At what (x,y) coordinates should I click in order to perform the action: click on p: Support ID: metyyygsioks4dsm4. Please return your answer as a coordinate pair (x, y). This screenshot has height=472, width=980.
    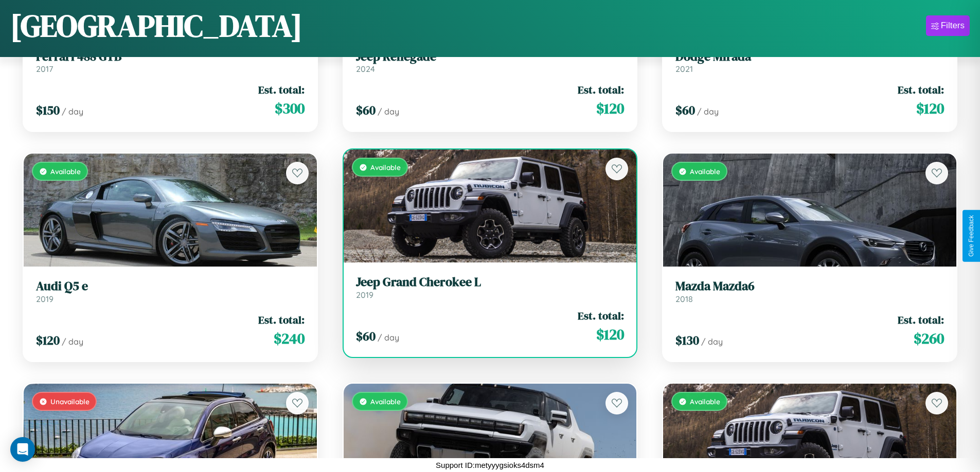
    Looking at the image, I should click on (490, 465).